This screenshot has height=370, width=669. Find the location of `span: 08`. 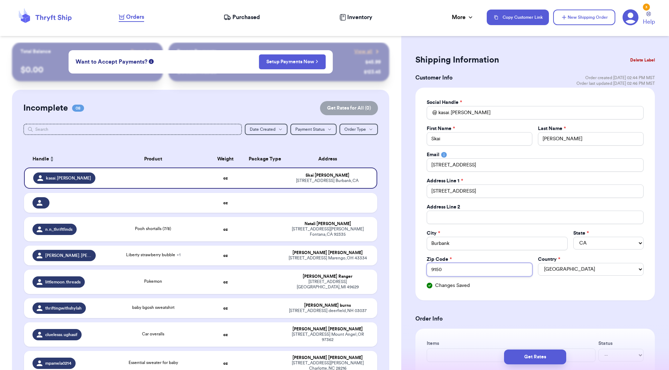

span: 08 is located at coordinates (78, 108).